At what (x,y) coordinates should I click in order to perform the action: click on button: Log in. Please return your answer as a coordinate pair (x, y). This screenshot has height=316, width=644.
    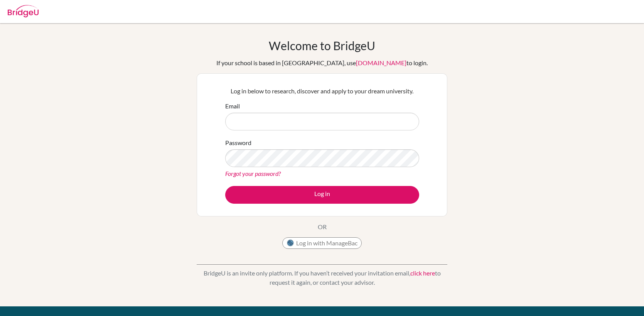
    Looking at the image, I should click on (322, 195).